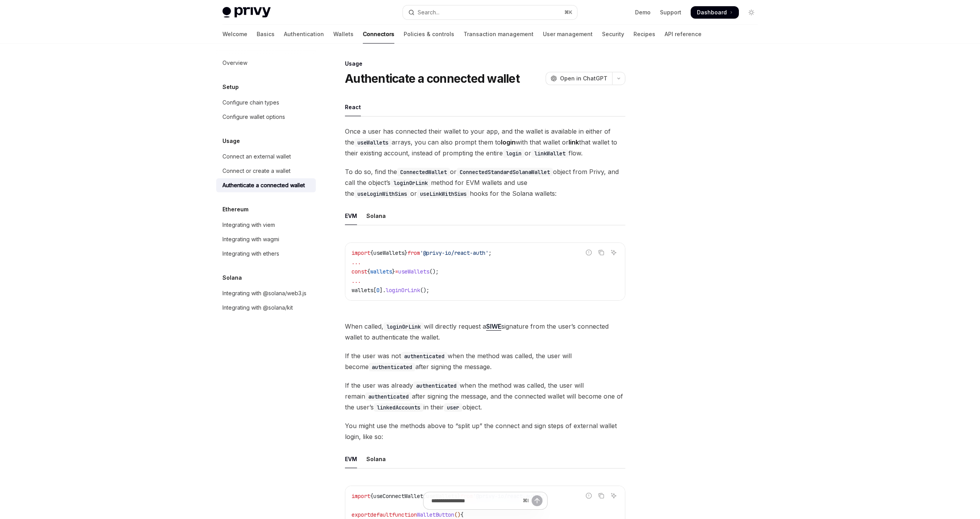 The image size is (980, 519). What do you see at coordinates (423, 172) in the screenshot?
I see `code: ConnectedWallet` at bounding box center [423, 172].